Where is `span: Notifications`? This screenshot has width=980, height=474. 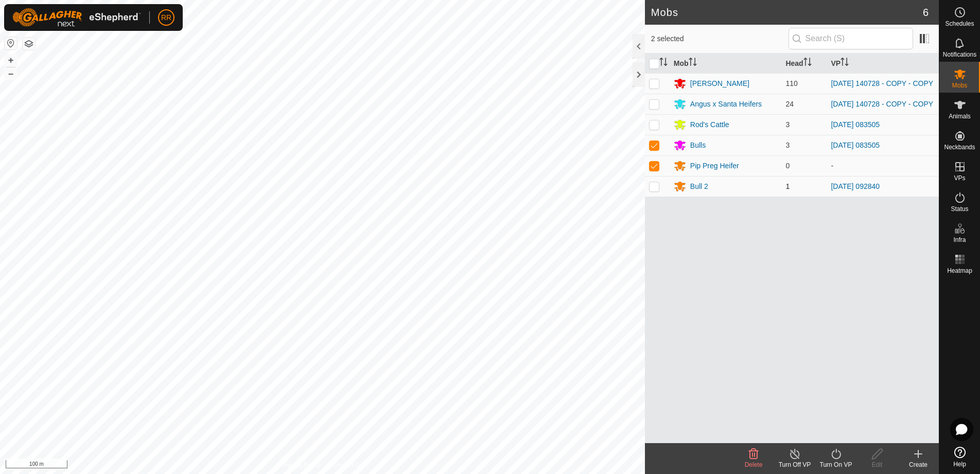 span: Notifications is located at coordinates (959, 55).